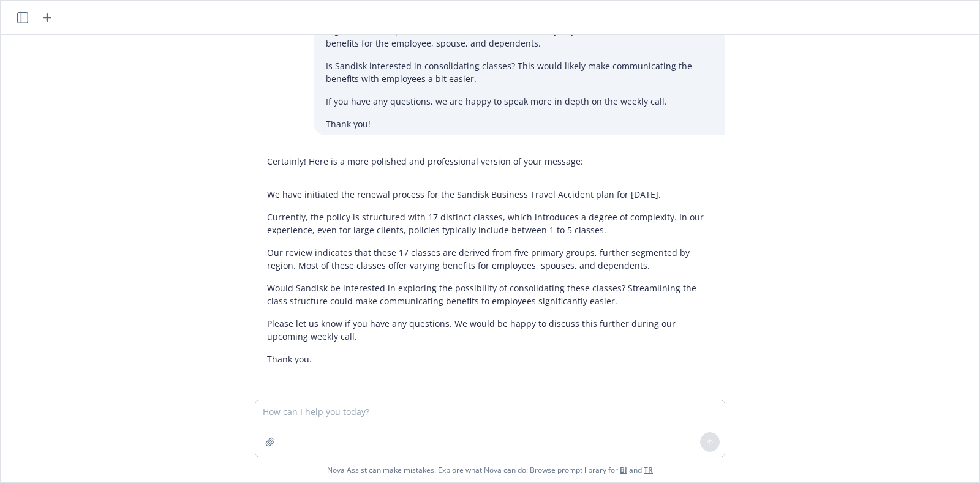 Image resolution: width=980 pixels, height=483 pixels. What do you see at coordinates (490, 259) in the screenshot?
I see `p: Our review indicates that these 17 classes are derived from five primary groups, further segmente...` at bounding box center [490, 259].